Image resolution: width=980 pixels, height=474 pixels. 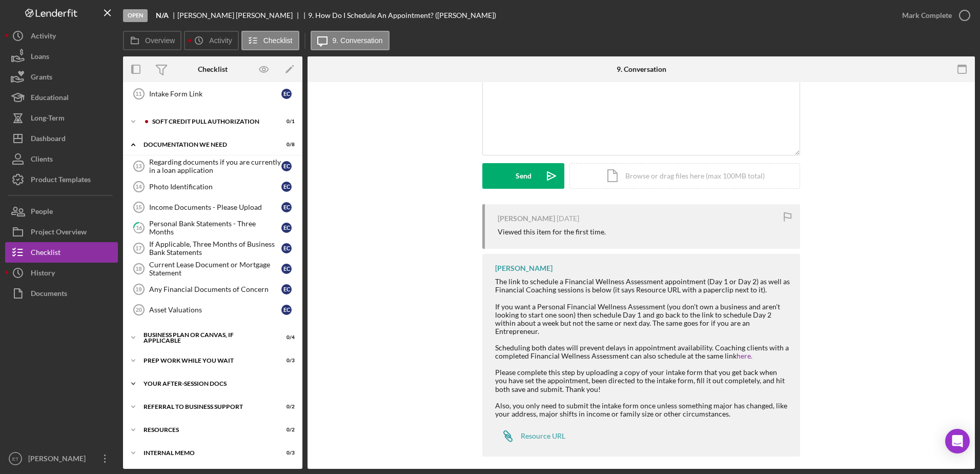 I want to click on tspan: 17, so click(x=138, y=248).